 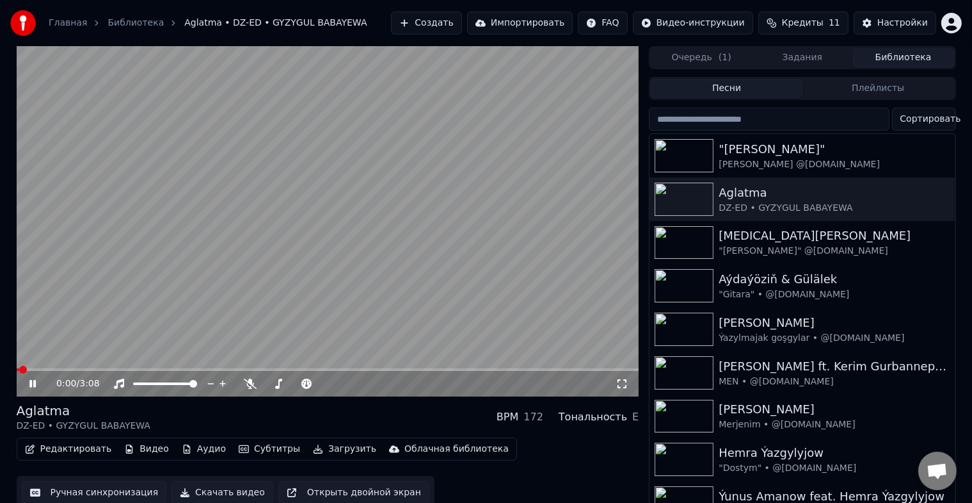 What do you see at coordinates (938, 471) in the screenshot?
I see `div: Открытый чат` at bounding box center [938, 471].